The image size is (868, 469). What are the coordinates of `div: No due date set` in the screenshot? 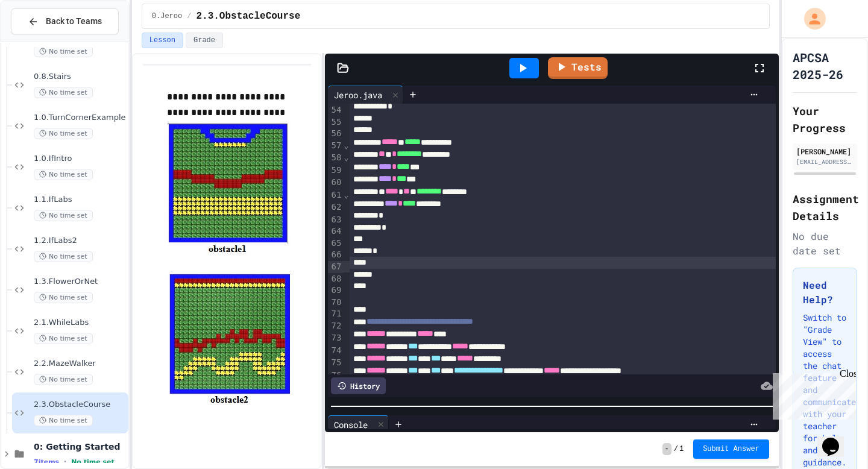 It's located at (824, 243).